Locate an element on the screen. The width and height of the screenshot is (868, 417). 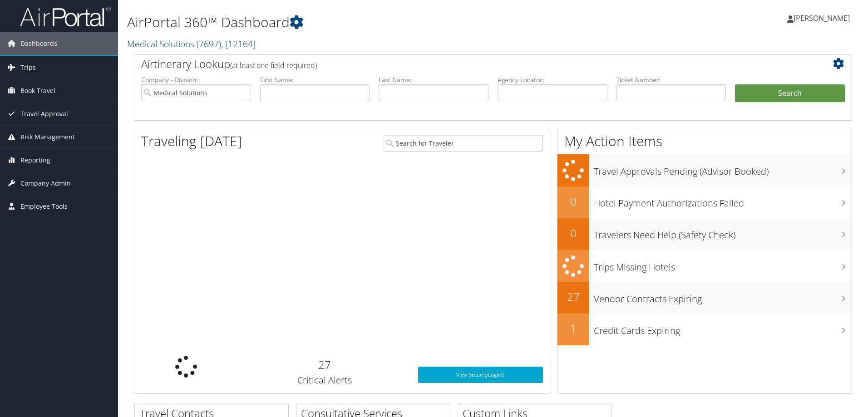
img: airportal-logo.png is located at coordinates (65, 16).